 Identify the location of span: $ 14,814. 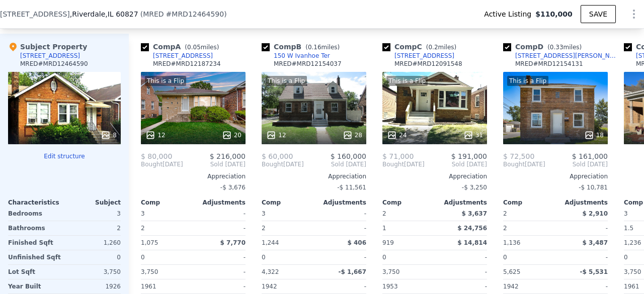
(472, 243).